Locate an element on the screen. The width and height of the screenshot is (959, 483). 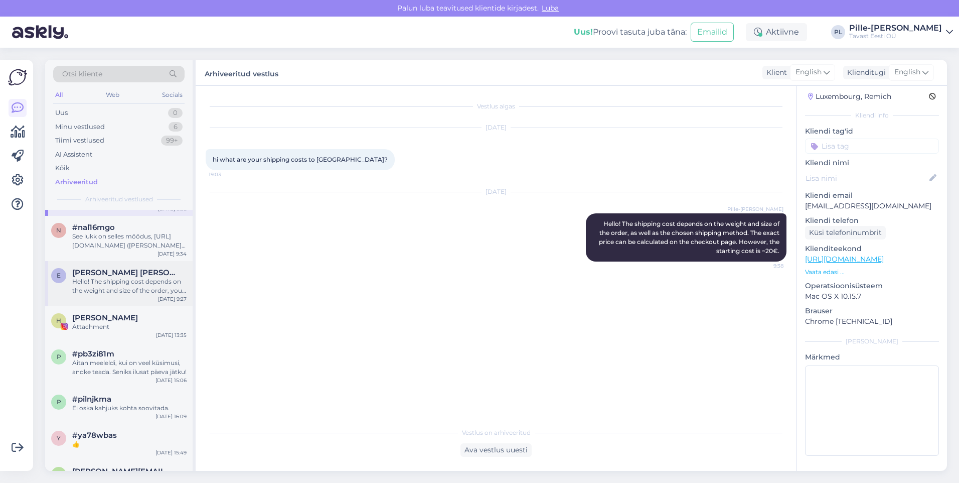
input: Lisa tag is located at coordinates (872, 146).